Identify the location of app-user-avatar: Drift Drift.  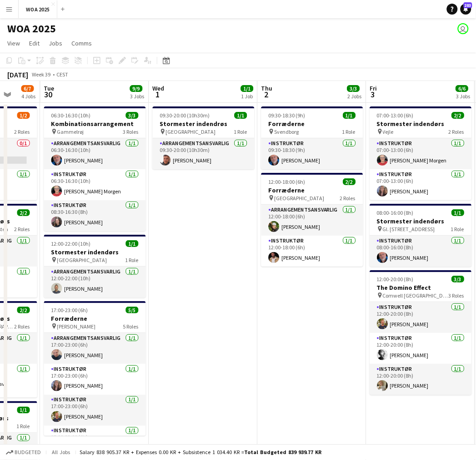
(463, 29).